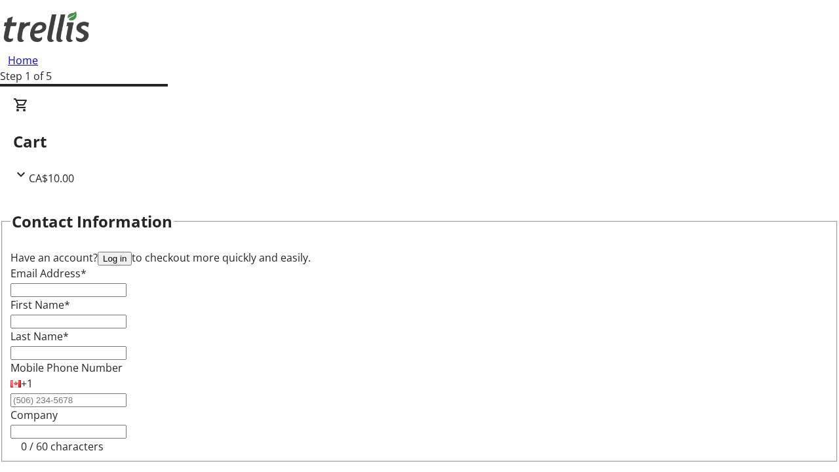 This screenshot has width=839, height=472. I want to click on button: Log in, so click(115, 258).